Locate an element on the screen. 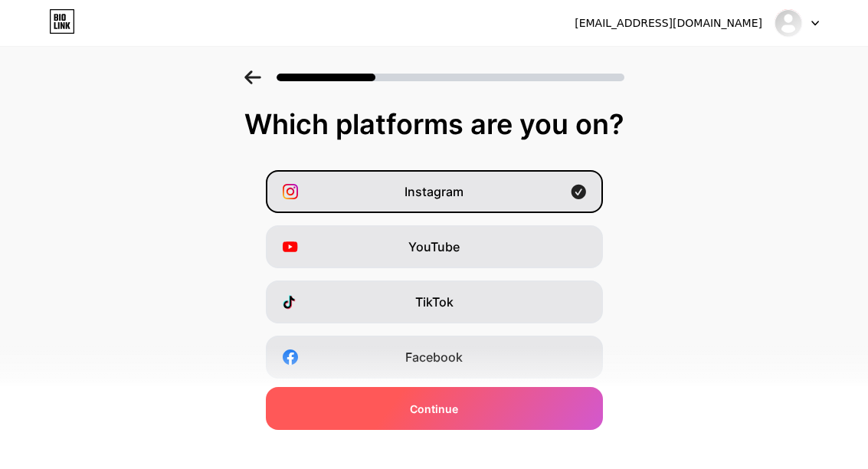  span: YouTube is located at coordinates (434, 247).